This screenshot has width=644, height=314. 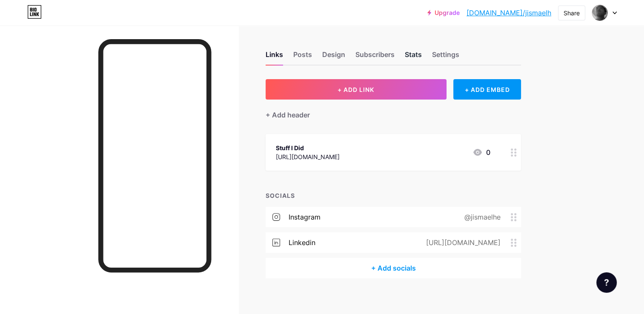 What do you see at coordinates (304, 216) in the screenshot?
I see `div: instagram` at bounding box center [304, 216].